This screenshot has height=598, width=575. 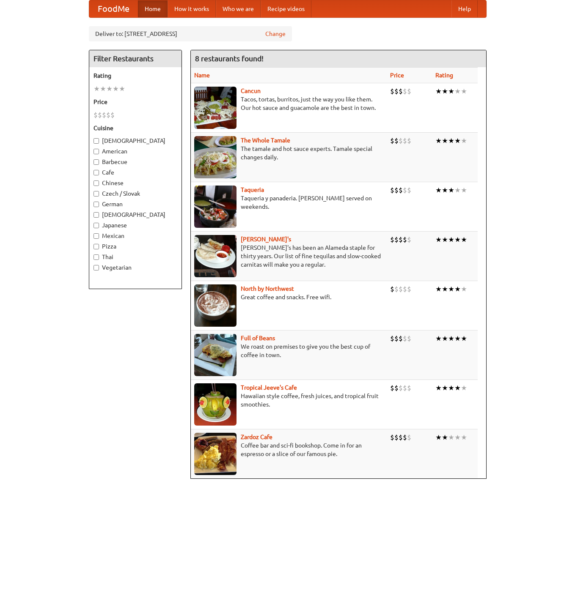 I want to click on p: The tamale and hot sauce experts. Tamale special changes daily., so click(x=288, y=153).